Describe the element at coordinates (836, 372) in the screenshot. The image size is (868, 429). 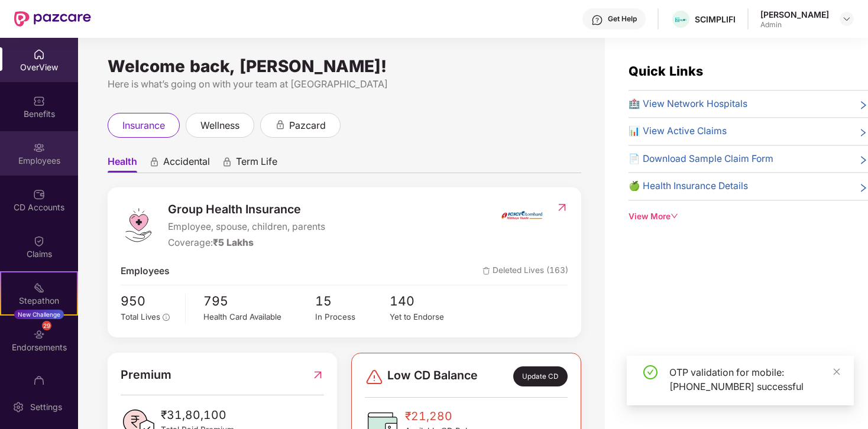
I see `span: close` at that location.